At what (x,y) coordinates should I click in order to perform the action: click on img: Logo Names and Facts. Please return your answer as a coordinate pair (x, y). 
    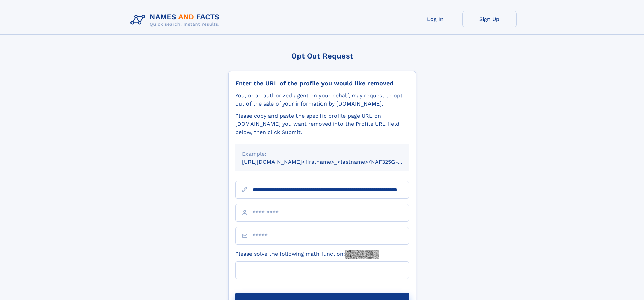
    Looking at the image, I should click on (177, 20).